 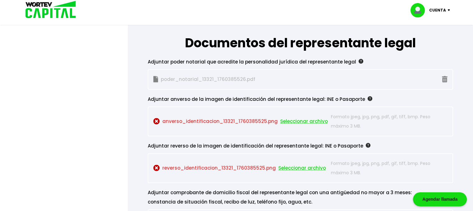 I want to click on img: gray-file.d3045238.svg, so click(x=156, y=79).